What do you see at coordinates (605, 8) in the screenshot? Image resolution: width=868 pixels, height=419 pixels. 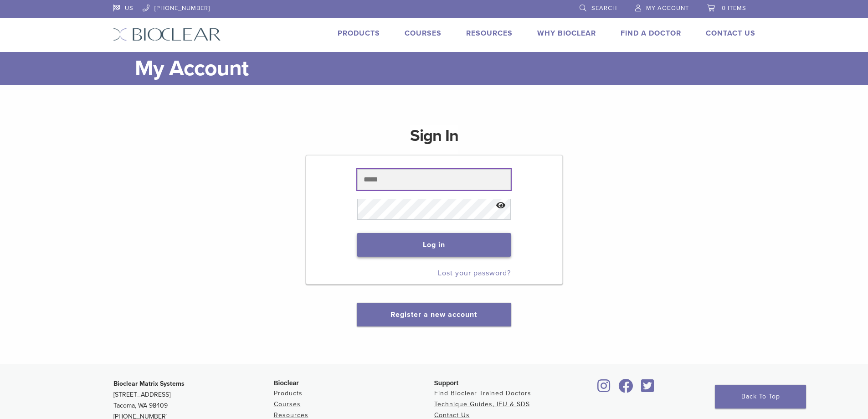 I see `span: Search` at bounding box center [605, 8].